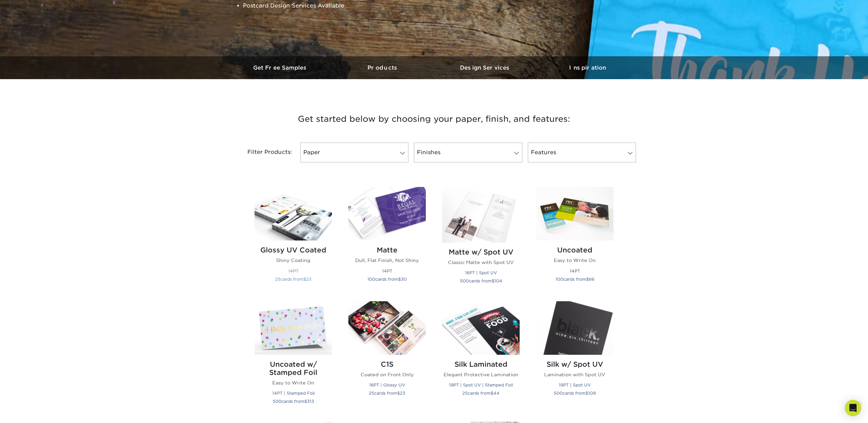 This screenshot has height=423, width=868. I want to click on small: 19PT | Spot UV | Stamped Foil, so click(481, 385).